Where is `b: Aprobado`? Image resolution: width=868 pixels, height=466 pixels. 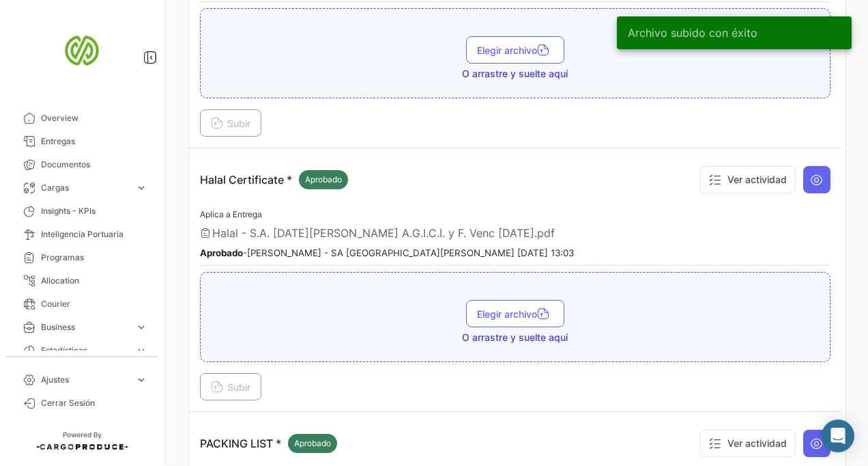
b: Aprobado is located at coordinates (221, 253).